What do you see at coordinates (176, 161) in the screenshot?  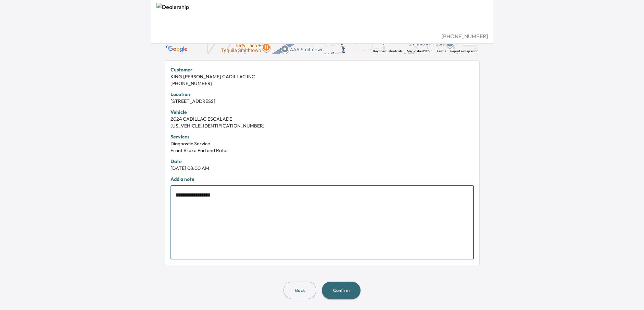 I see `strong: Date` at bounding box center [176, 161].